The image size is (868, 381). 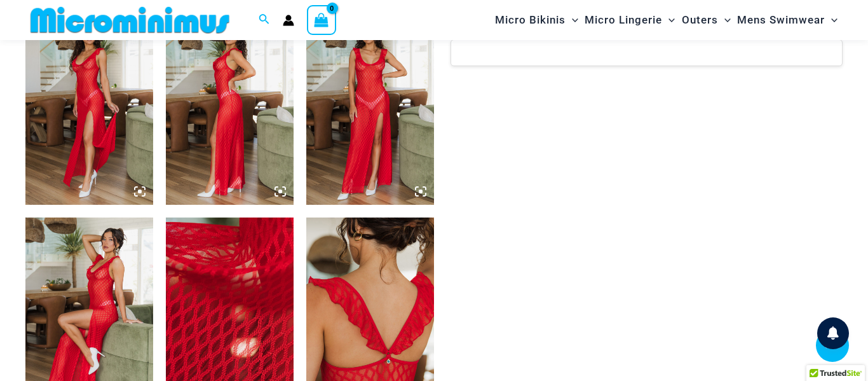 I want to click on a: Micro LingerieMenu ToggleMenu Toggle, so click(x=629, y=19).